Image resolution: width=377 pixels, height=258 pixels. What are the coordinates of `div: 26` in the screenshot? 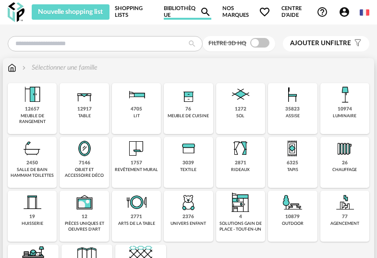 It's located at (345, 163).